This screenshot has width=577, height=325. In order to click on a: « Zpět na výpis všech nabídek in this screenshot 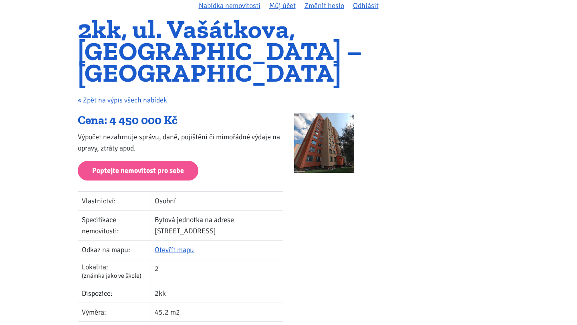, I will do `click(122, 100)`.